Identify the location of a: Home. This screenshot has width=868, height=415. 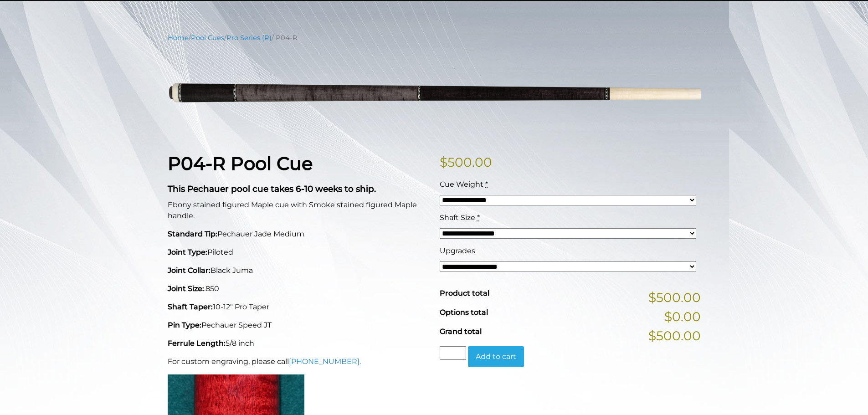
(178, 38).